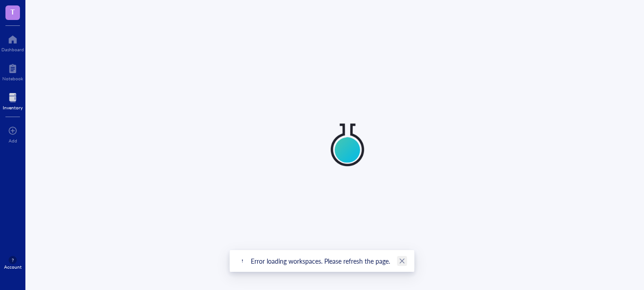  Describe the element at coordinates (13, 78) in the screenshot. I see `div: Notebook` at that location.